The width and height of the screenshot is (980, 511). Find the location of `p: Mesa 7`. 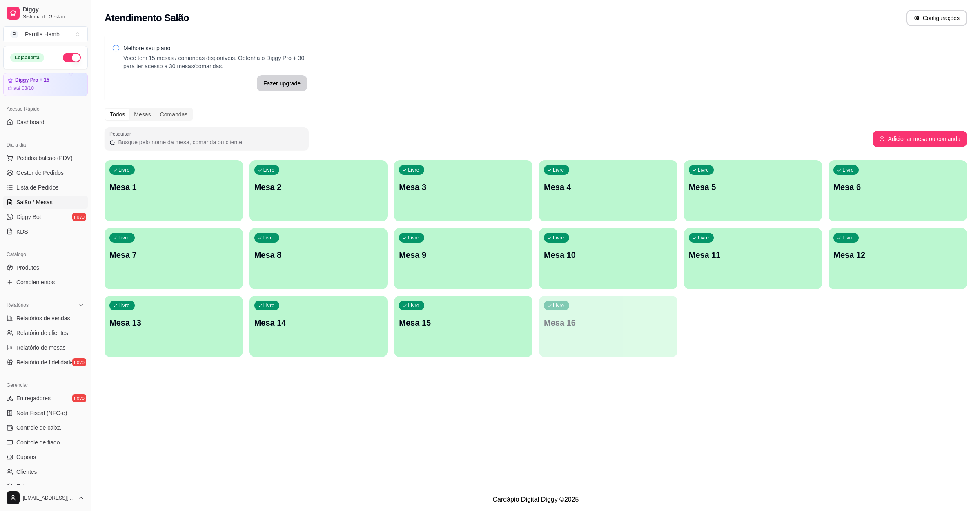

p: Mesa 7 is located at coordinates (174, 255).